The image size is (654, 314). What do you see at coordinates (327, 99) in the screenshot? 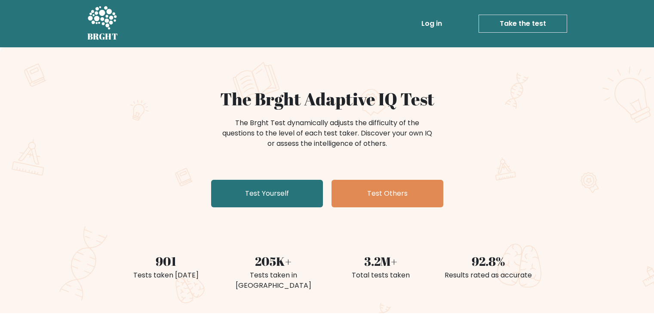
I see `h1: The Brght Adaptive IQ Test` at bounding box center [327, 99].